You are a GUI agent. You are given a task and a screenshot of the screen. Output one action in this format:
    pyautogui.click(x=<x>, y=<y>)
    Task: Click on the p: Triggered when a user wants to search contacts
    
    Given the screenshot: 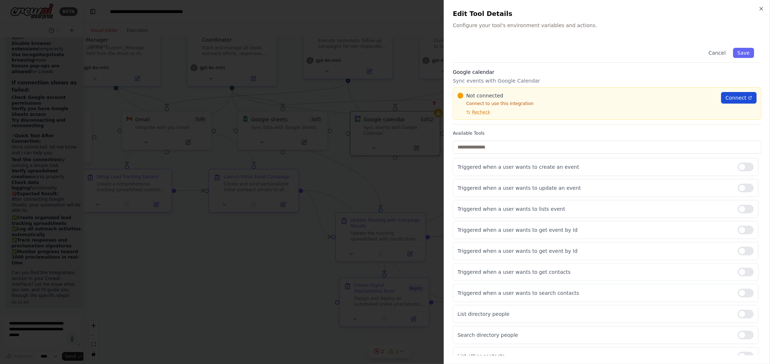 What is the action you would take?
    pyautogui.click(x=595, y=293)
    